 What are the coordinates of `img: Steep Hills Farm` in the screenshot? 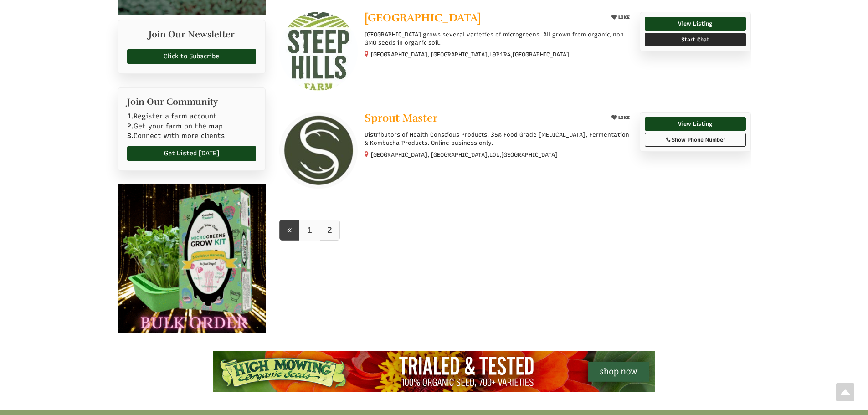 It's located at (319, 51).